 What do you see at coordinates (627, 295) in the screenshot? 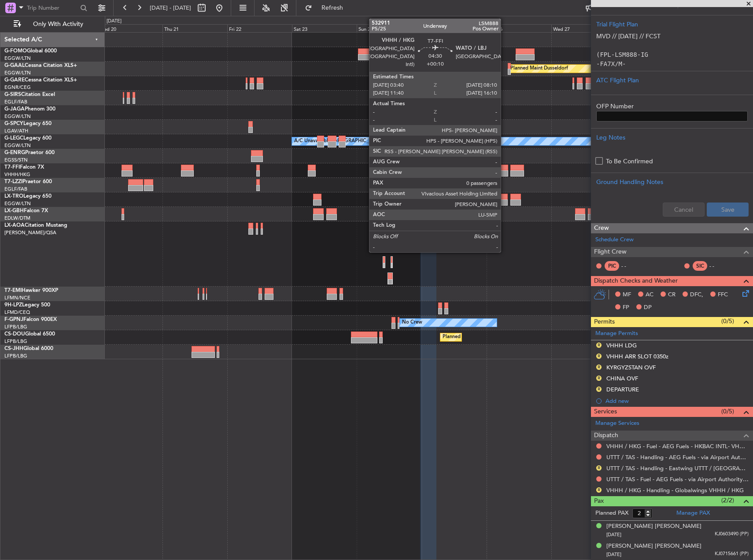
I see `span: MF` at bounding box center [627, 295].